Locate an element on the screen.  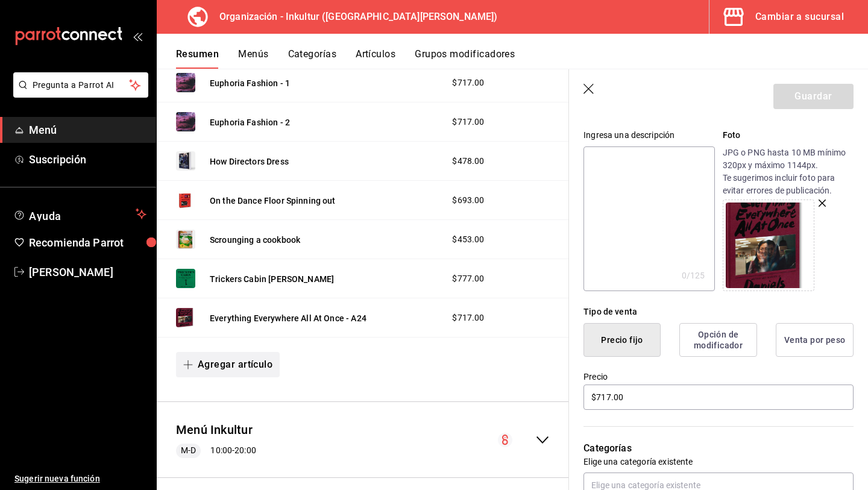
button: Resumen is located at coordinates (197, 59).